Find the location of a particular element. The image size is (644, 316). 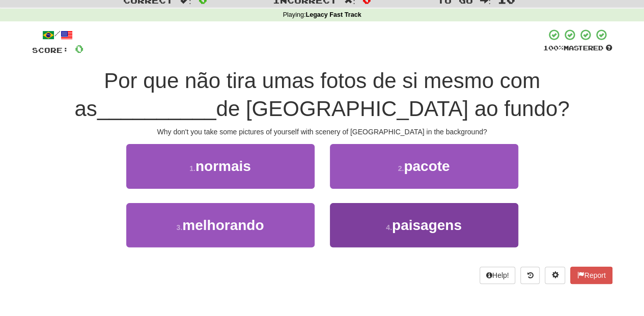

button: 1.normais is located at coordinates (221, 166).